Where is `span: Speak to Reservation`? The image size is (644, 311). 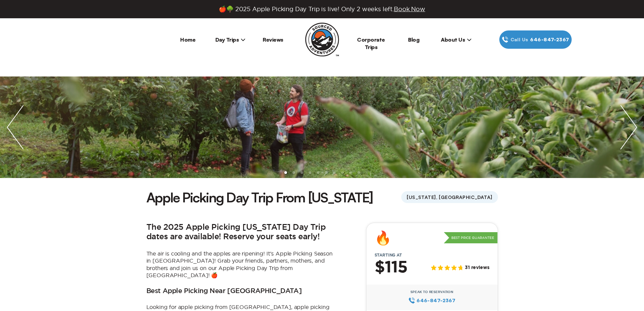
span: Speak to Reservation is located at coordinates (432, 292).